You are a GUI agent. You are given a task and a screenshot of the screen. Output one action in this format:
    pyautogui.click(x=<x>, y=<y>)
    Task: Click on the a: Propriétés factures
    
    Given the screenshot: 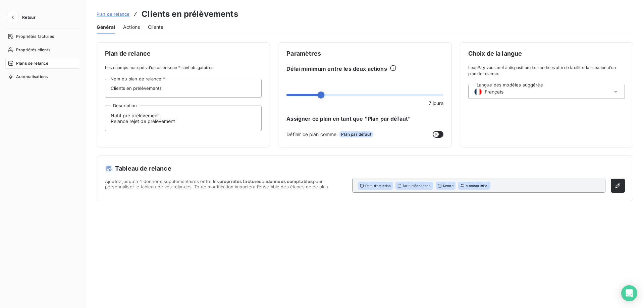 What is the action you would take?
    pyautogui.click(x=43, y=37)
    